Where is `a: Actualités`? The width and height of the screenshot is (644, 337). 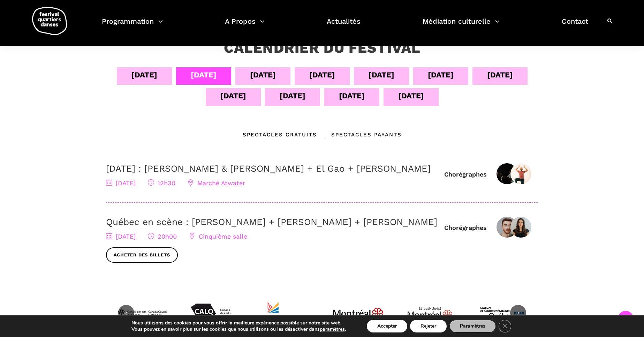
a: Actualités is located at coordinates (343, 26).